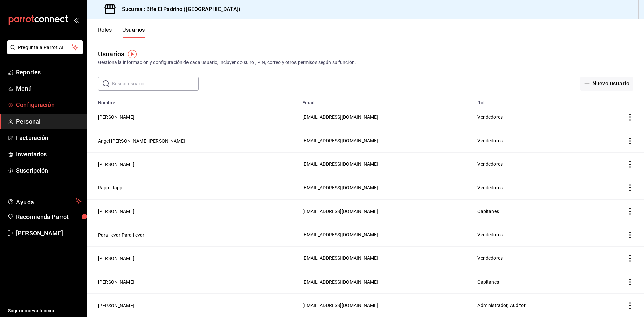 This screenshot has height=317, width=644. What do you see at coordinates (49, 88) in the screenshot?
I see `span: Menú` at bounding box center [49, 88].